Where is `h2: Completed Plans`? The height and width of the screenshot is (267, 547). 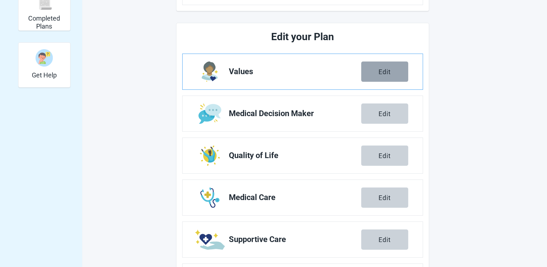 h2: Completed Plans is located at coordinates (44, 22).